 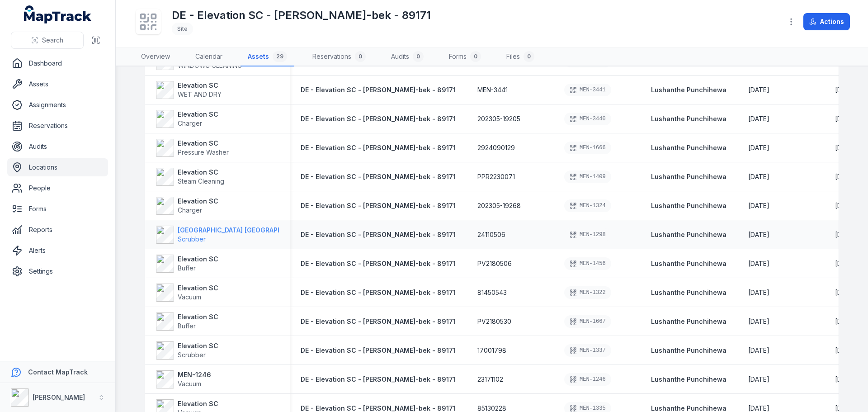 I want to click on strong: Contact MapTrack, so click(x=58, y=372).